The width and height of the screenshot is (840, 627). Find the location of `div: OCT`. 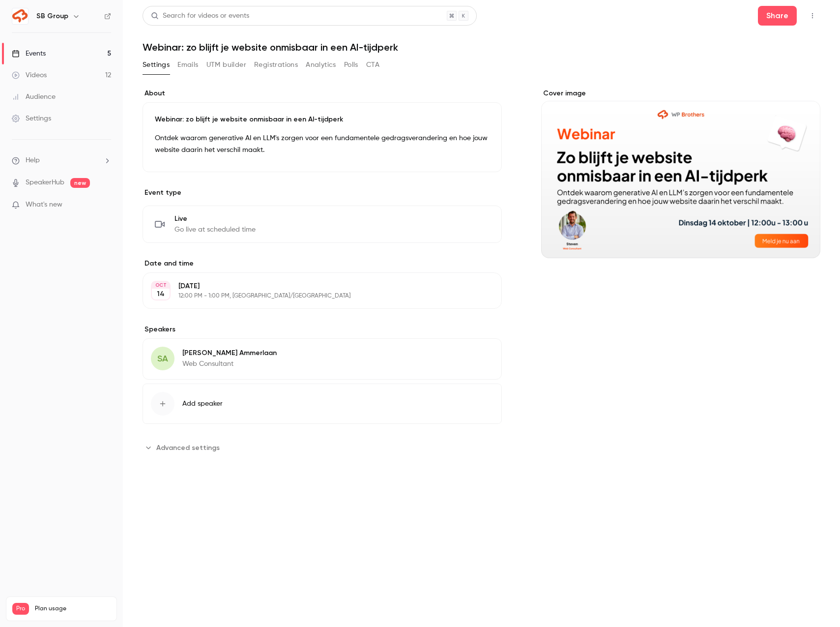

div: OCT is located at coordinates (161, 285).